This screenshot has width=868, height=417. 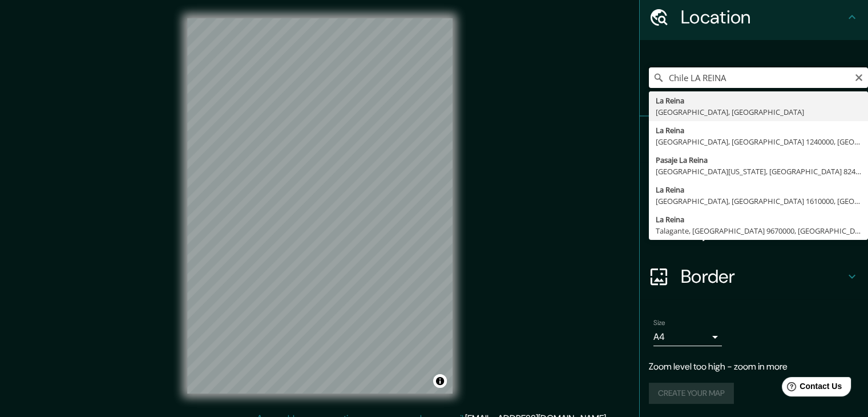 What do you see at coordinates (762, 231) in the screenshot?
I see `h4: Layout` at bounding box center [762, 231].